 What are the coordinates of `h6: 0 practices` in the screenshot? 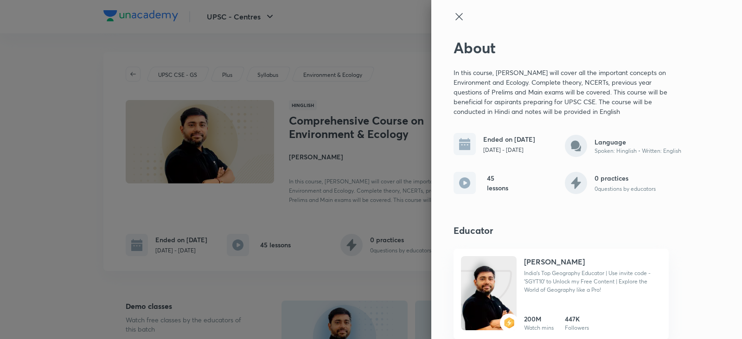 It's located at (625, 178).